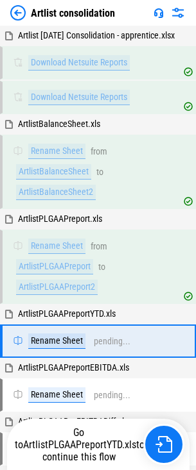  Describe the element at coordinates (56, 287) in the screenshot. I see `div: ArtlistPLGAAPreport2` at that location.